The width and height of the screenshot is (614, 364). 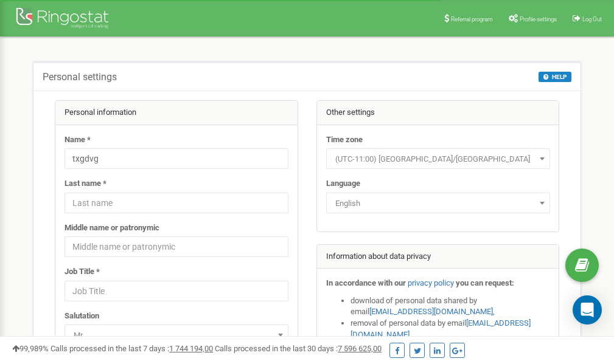 I want to click on span: Profile settings, so click(x=538, y=19).